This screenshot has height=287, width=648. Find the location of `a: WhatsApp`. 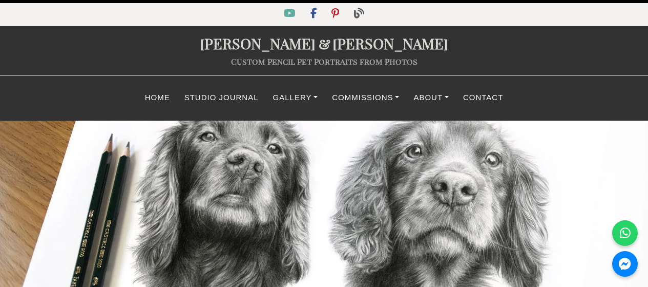

a: WhatsApp is located at coordinates (625, 233).